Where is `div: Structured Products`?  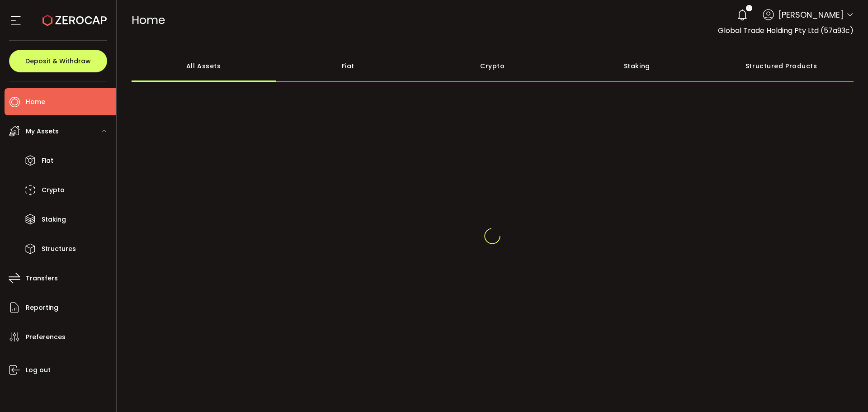 div: Structured Products is located at coordinates (782, 66).